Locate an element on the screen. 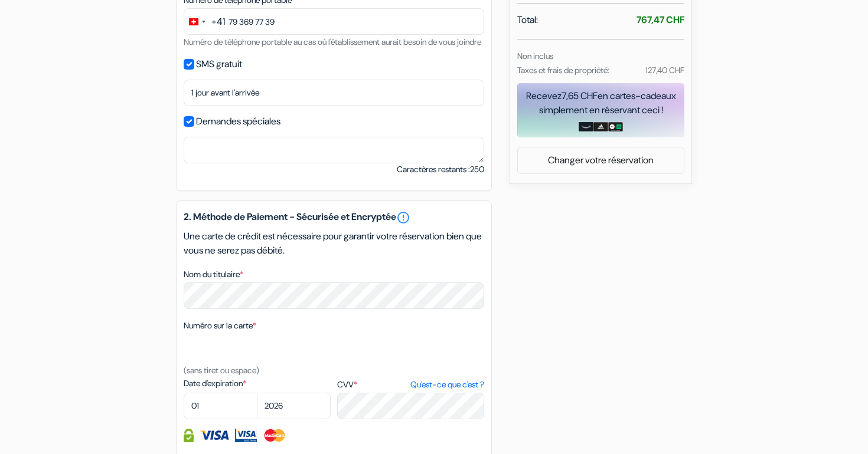 This screenshot has width=868, height=454. label: Date d'expiration is located at coordinates (257, 383).